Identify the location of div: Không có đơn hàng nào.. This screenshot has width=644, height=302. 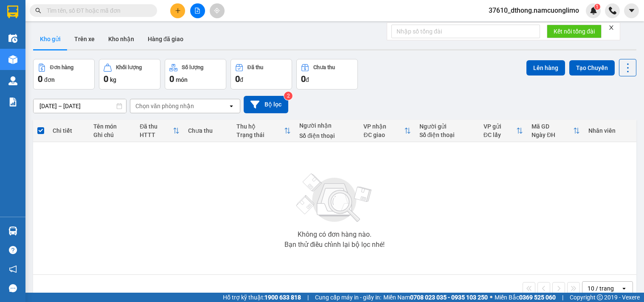
(335, 235).